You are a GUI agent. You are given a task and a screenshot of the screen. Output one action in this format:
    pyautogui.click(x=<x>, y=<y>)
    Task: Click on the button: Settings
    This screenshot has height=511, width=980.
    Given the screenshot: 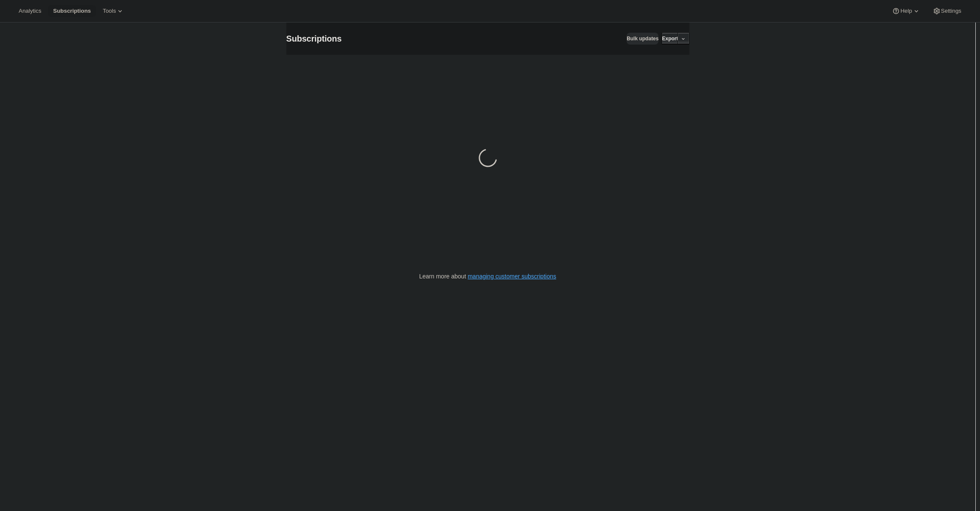 What is the action you would take?
    pyautogui.click(x=947, y=11)
    